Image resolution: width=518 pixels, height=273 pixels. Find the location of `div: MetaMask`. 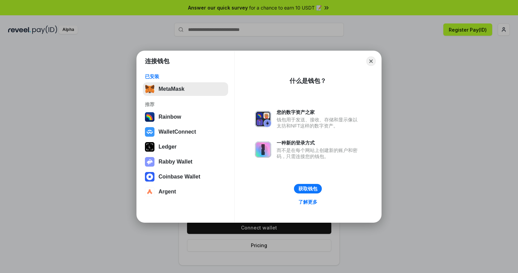

div: MetaMask is located at coordinates (171, 89).